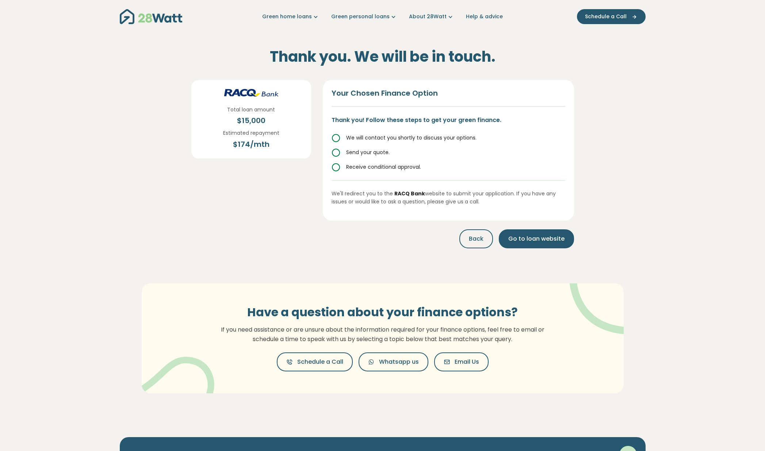 This screenshot has height=451, width=765. Describe the element at coordinates (383, 57) in the screenshot. I see `h2: Thank you. We will be in touch.` at that location.